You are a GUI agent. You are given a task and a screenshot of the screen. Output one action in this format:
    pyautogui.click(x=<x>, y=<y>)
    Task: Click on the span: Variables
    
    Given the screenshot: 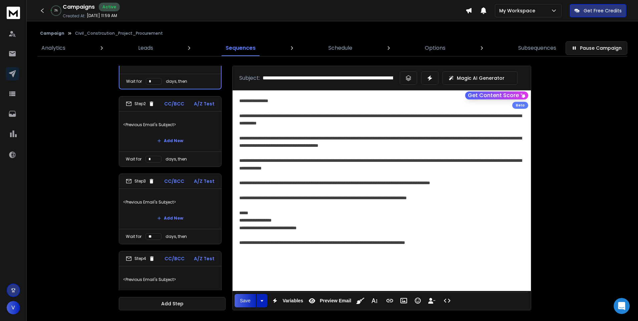 What is the action you would take?
    pyautogui.click(x=293, y=301)
    